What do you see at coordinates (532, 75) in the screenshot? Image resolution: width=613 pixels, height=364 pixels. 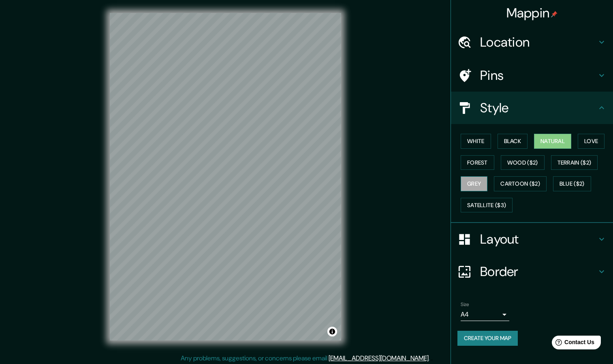 I see `div: Pins` at bounding box center [532, 75].